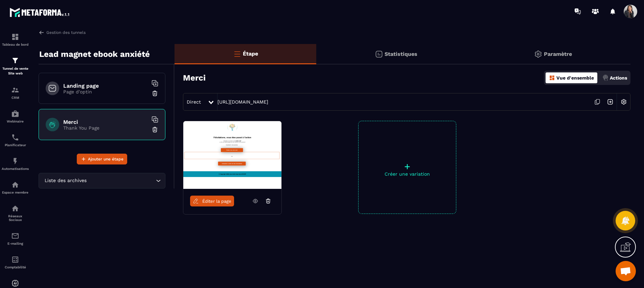 This screenshot has height=288, width=644. I want to click on p: Paramètre, so click(558, 54).